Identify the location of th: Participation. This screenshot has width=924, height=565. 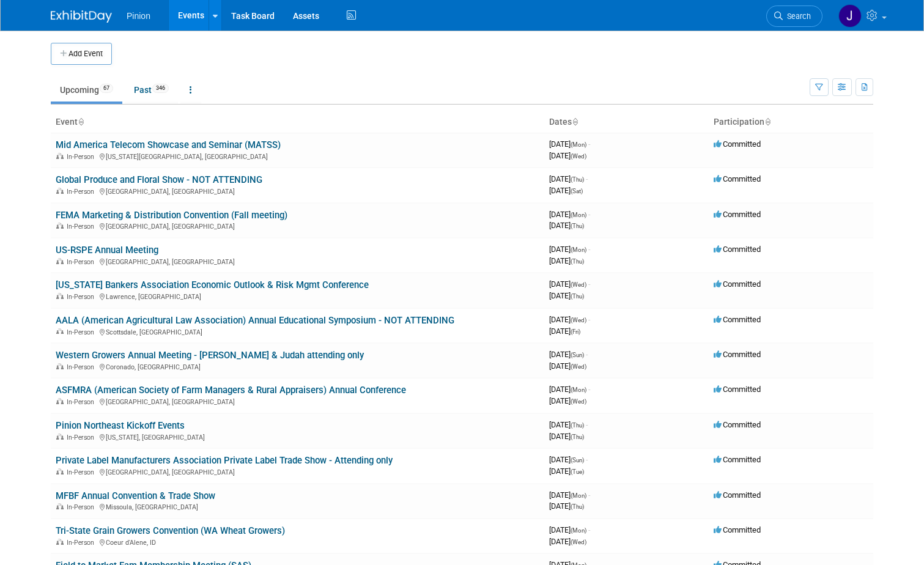
(791, 123).